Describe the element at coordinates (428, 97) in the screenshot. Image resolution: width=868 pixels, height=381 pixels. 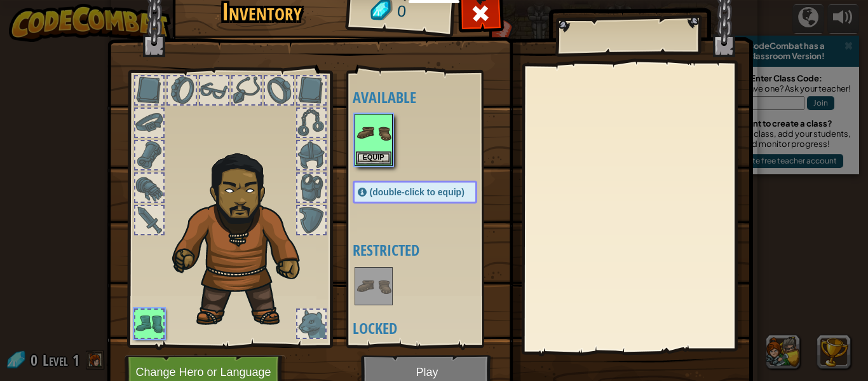
I see `h4: Available` at that location.